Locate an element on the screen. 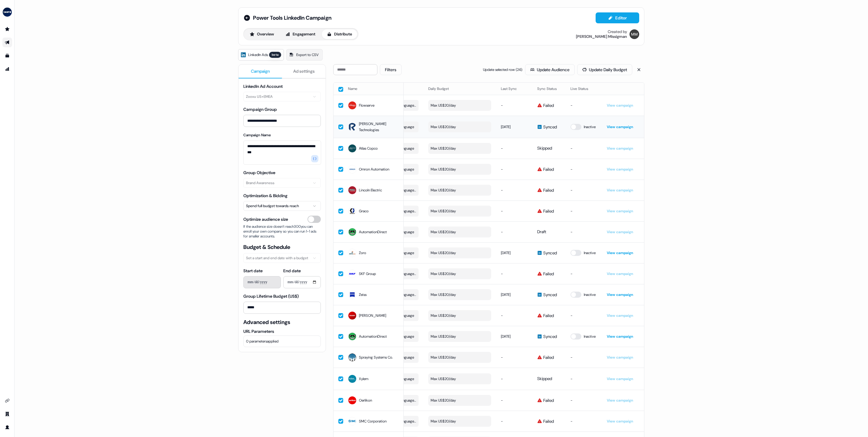 The image size is (868, 437). label: Group Objective is located at coordinates (259, 172).